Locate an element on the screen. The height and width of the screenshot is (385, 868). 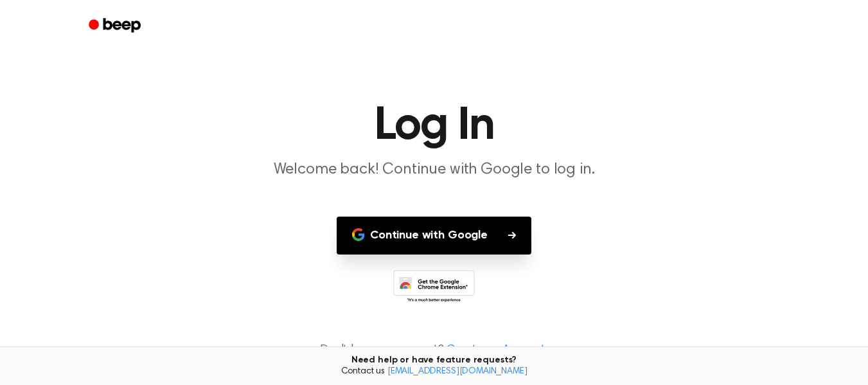
p: Welcome back! Continue with Google to log in. is located at coordinates (434, 170).